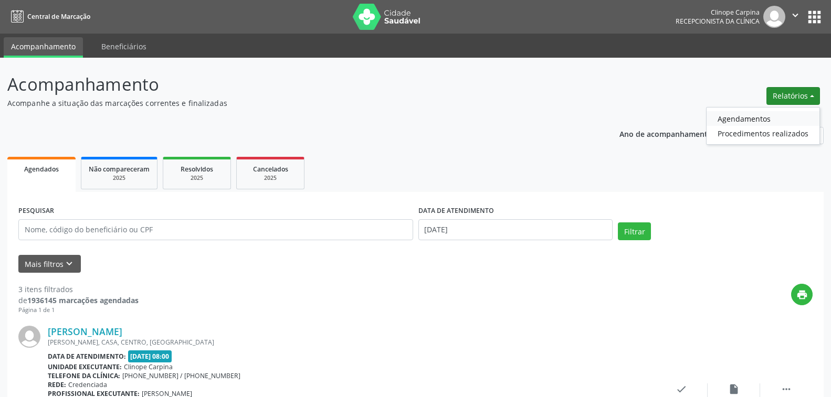 This screenshot has height=397, width=831. Describe the element at coordinates (69, 264) in the screenshot. I see `i: keyboard_arrow_down` at that location.